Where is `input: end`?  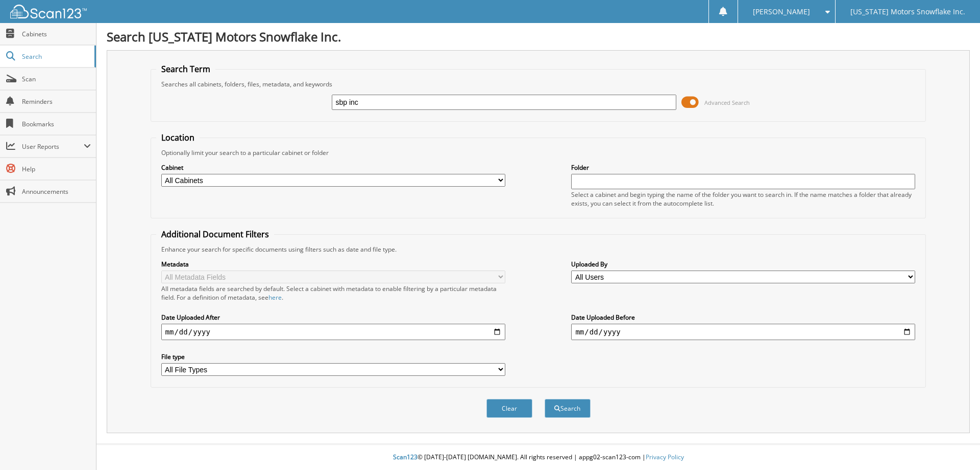
input: end is located at coordinates (743, 332).